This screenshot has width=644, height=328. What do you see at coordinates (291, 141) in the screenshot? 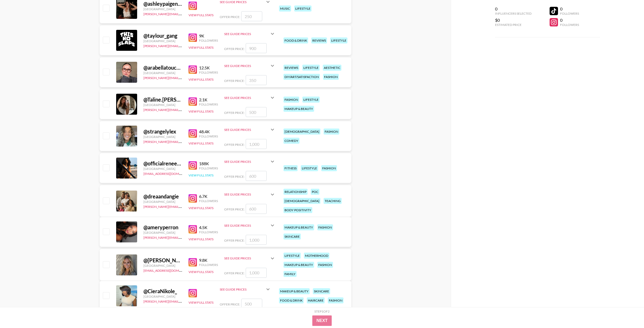
I see `div: comedy` at bounding box center [291, 141].